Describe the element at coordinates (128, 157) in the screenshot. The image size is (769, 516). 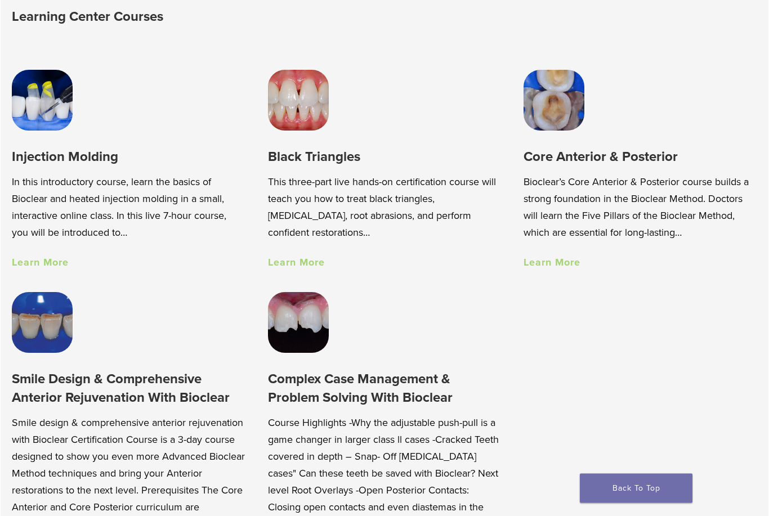
I see `h3: Injection Molding` at that location.